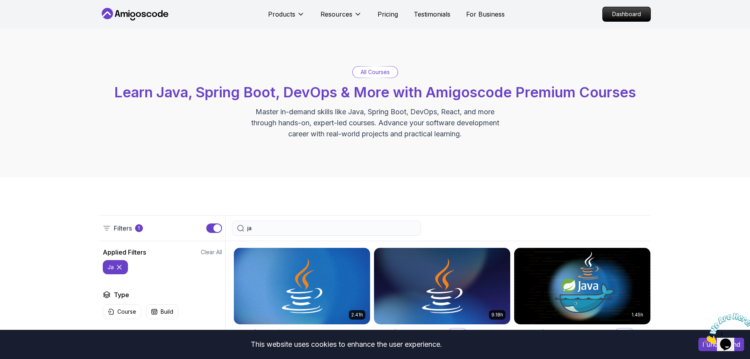  Describe the element at coordinates (485, 14) in the screenshot. I see `a: For Business` at that location.